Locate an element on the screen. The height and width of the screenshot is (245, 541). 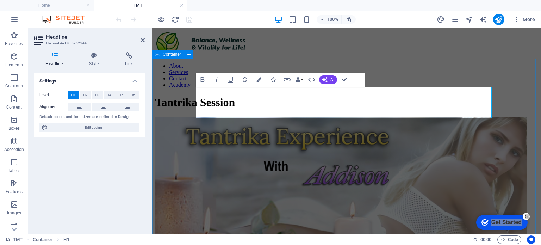
p: Accordion is located at coordinates (14, 149).